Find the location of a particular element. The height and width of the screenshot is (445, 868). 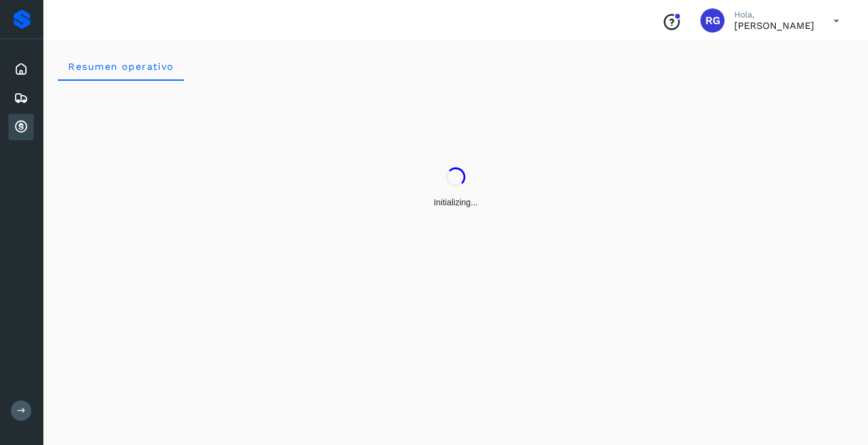

div: Inicio is located at coordinates (21, 69).